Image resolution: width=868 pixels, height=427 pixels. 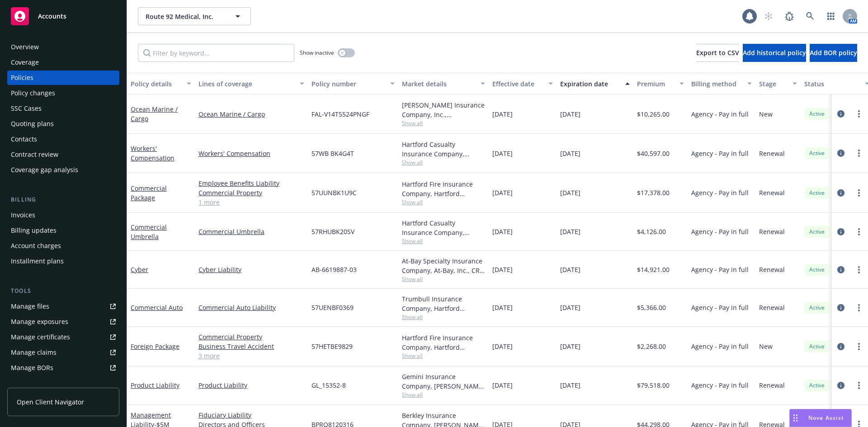 I want to click on div: Policy details, so click(x=156, y=84).